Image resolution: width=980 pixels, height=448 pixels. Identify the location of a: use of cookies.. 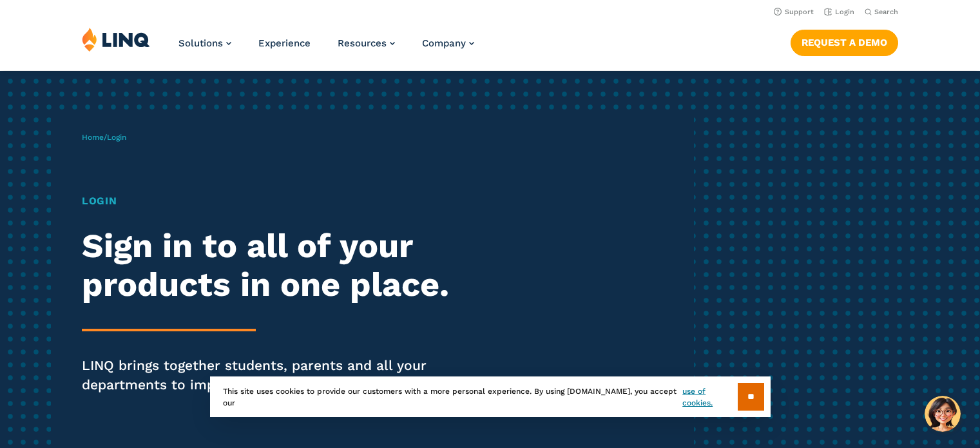
(710, 397).